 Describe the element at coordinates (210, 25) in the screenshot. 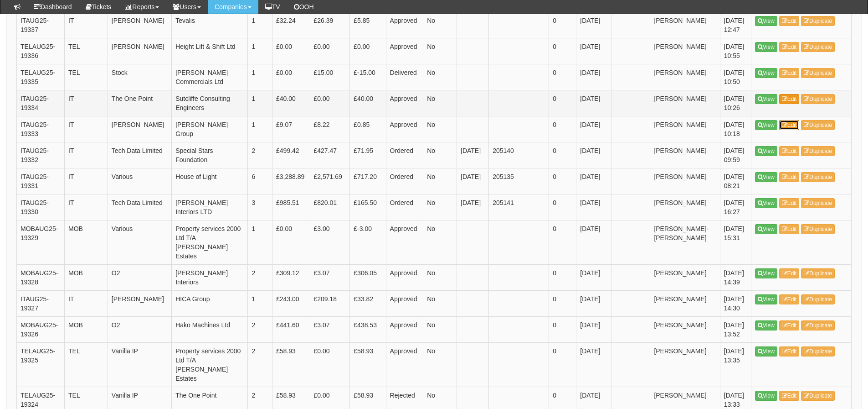

I see `td: Tevalis` at that location.